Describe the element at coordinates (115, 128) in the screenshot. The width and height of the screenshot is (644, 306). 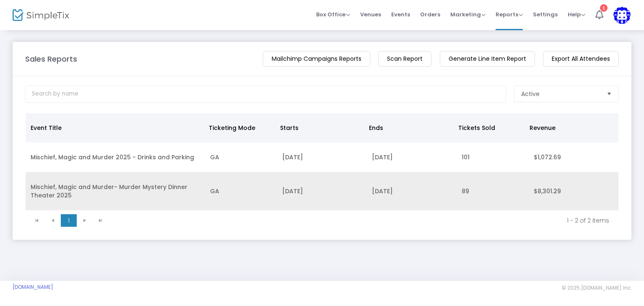
I see `th: Event Title` at that location.